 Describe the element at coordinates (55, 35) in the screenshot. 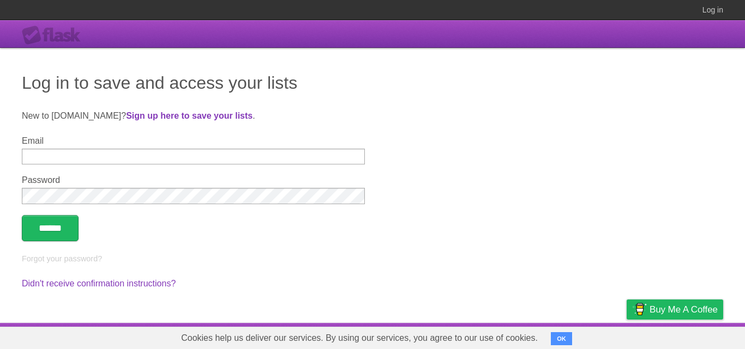

I see `div: Flask` at that location.